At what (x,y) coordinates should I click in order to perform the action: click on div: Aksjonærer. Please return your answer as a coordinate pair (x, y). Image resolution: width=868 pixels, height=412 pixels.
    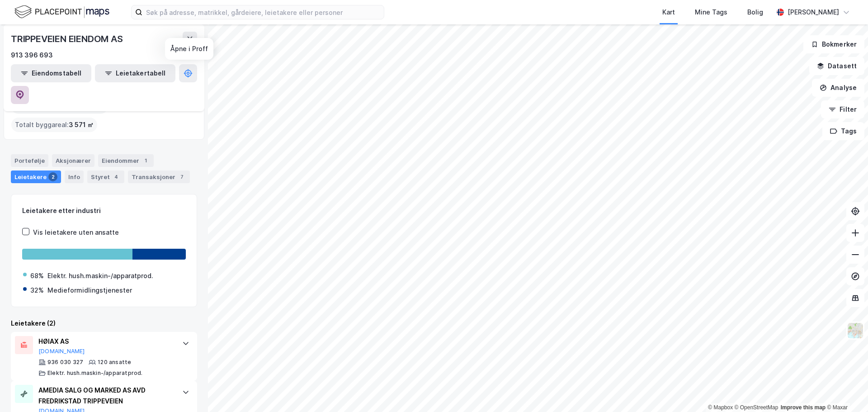
    Looking at the image, I should click on (73, 161).